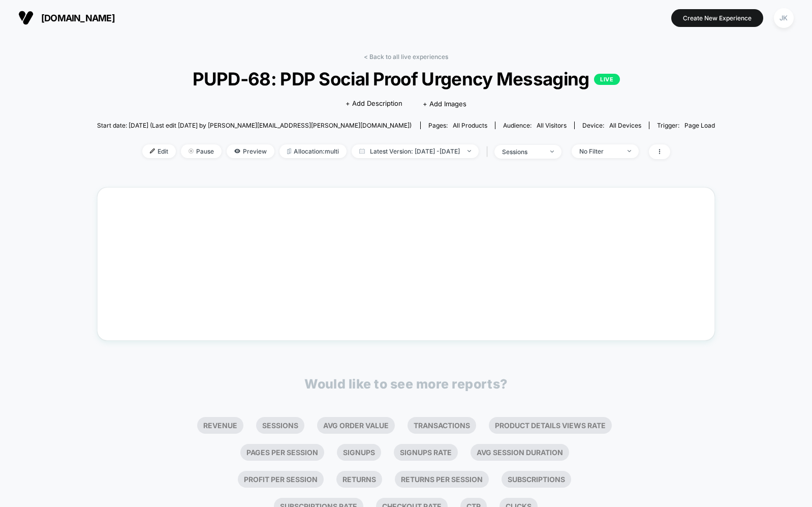  Describe the element at coordinates (359, 479) in the screenshot. I see `li: Returns` at that location.